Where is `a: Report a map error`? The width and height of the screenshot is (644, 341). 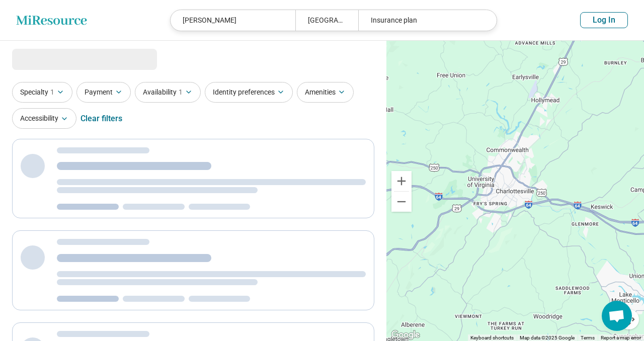
a: Report a map error is located at coordinates (621, 338).